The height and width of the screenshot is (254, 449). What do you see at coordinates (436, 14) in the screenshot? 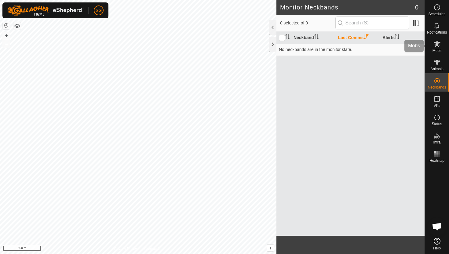
I see `span: Schedules` at bounding box center [436, 14].